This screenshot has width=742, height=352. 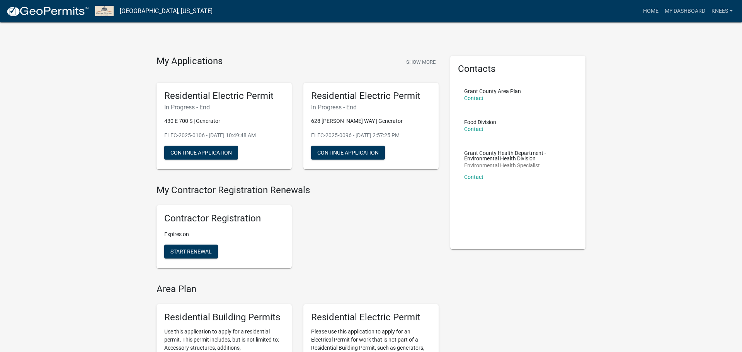 I want to click on img: Grant County, Indiana, so click(x=104, y=11).